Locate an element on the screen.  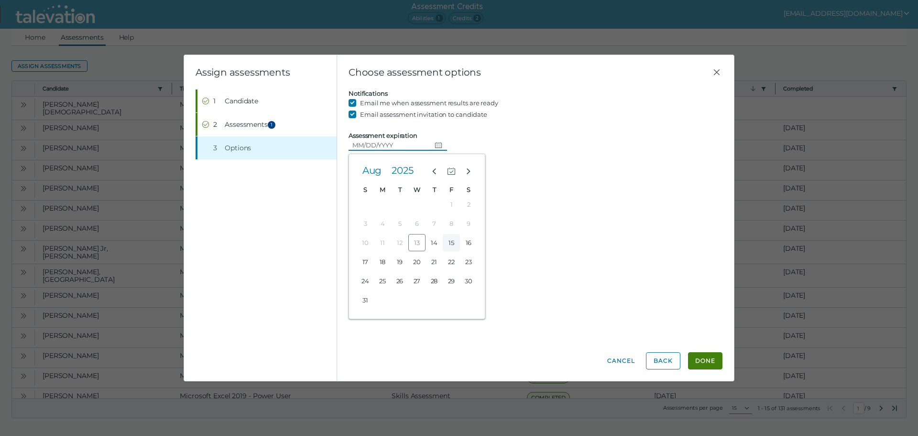
span: Candidate is located at coordinates (242, 101).